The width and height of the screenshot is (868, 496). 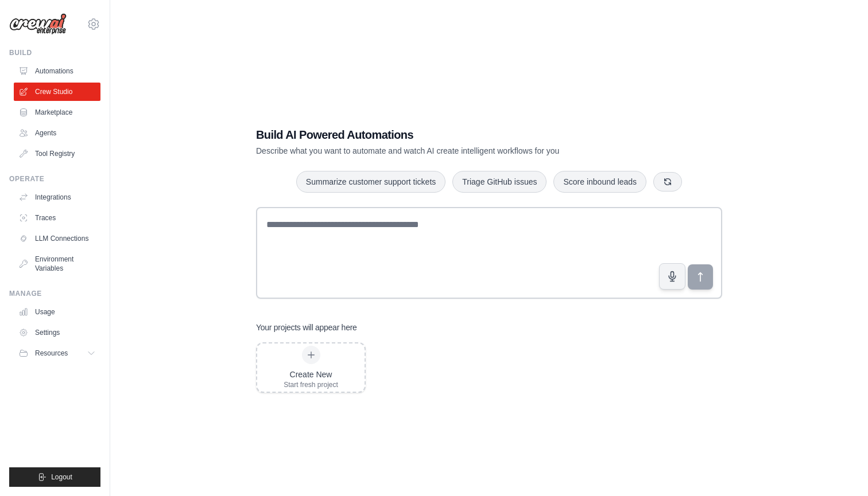 I want to click on button: Resources, so click(x=57, y=353).